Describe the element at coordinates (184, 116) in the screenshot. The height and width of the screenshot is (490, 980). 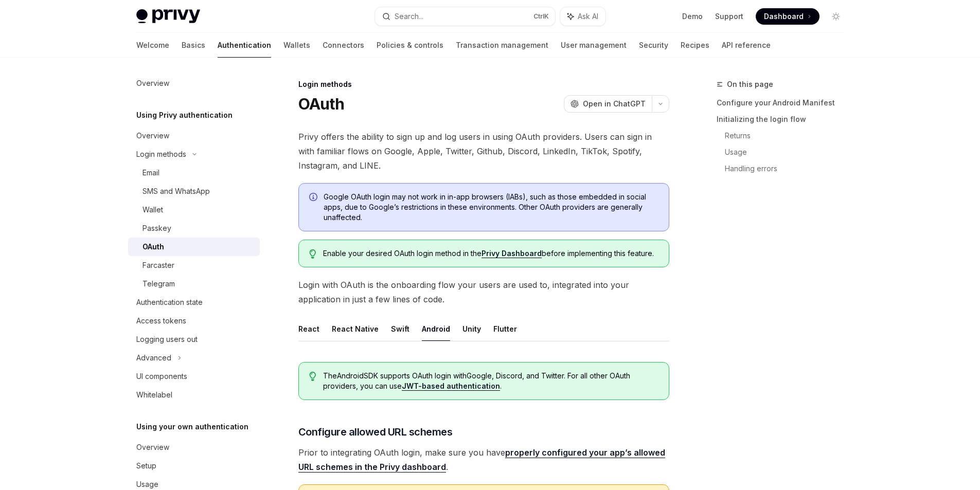
I see `h5: Using Privy authentication` at that location.